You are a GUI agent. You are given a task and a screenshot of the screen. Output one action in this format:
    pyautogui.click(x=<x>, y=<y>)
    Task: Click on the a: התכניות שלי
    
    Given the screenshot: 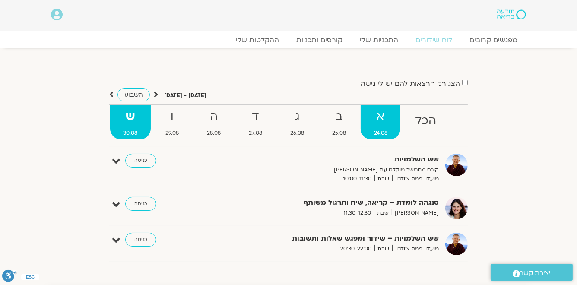 What is the action you would take?
    pyautogui.click(x=379, y=40)
    